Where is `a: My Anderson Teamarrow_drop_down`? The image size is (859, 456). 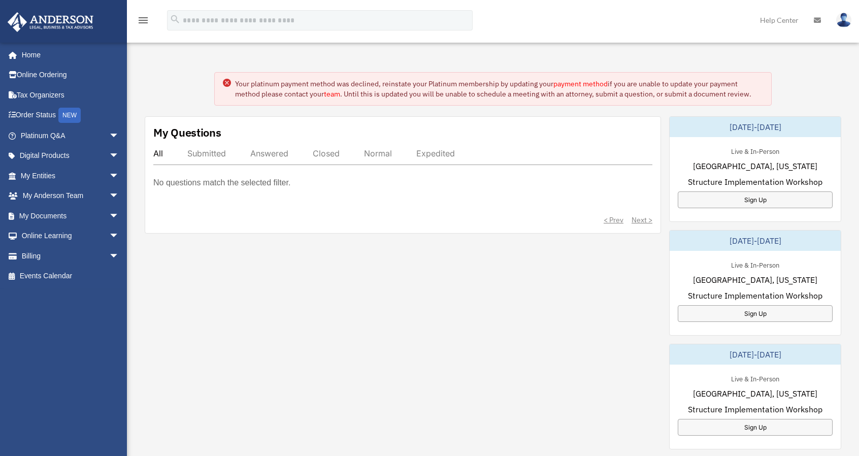
a: My Anderson Teamarrow_drop_down is located at coordinates (71, 196).